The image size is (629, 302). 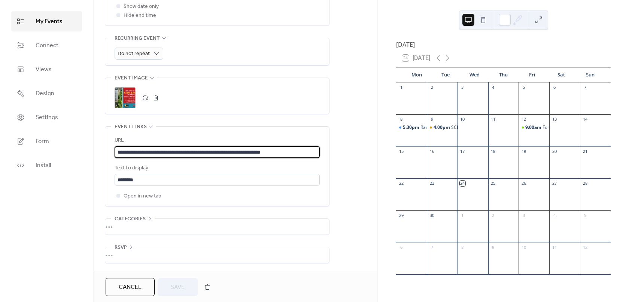 I want to click on a: Views, so click(x=46, y=69).